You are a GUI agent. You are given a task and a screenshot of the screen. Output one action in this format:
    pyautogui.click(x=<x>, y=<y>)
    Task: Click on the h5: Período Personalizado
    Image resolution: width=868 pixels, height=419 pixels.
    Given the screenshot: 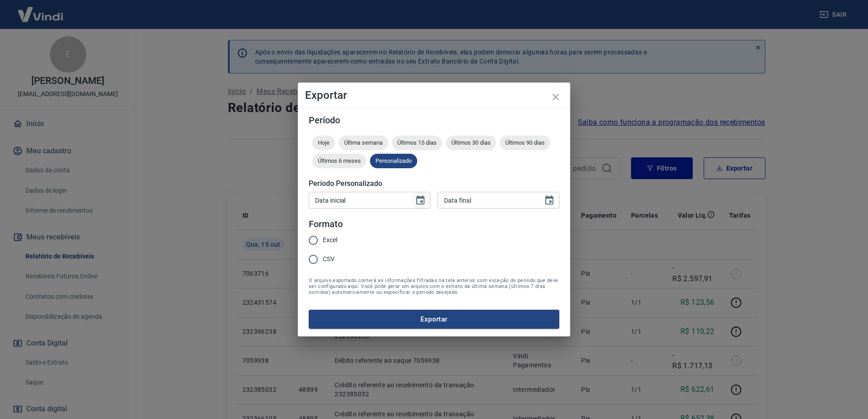 What is the action you would take?
    pyautogui.click(x=434, y=184)
    